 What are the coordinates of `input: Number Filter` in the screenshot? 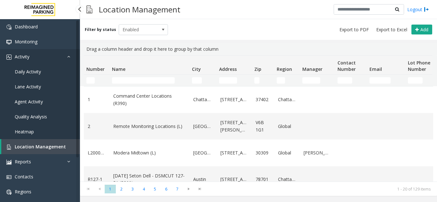 It's located at (90, 81).